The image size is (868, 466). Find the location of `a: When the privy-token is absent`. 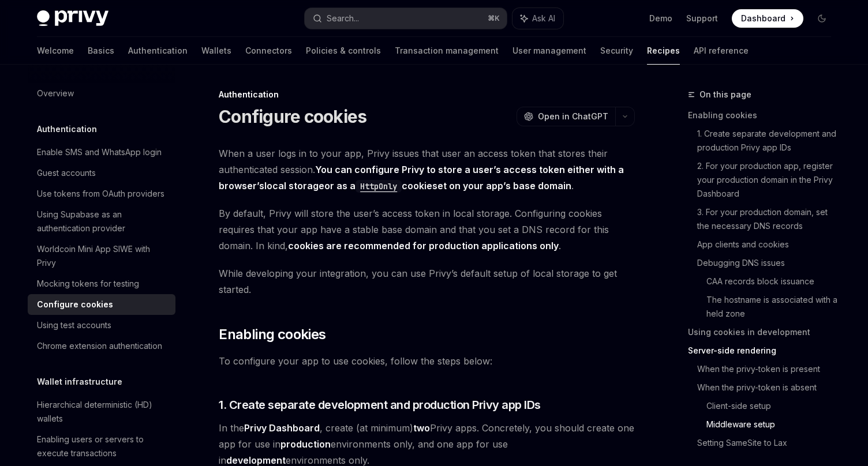

a: When the privy-token is absent is located at coordinates (768, 387).